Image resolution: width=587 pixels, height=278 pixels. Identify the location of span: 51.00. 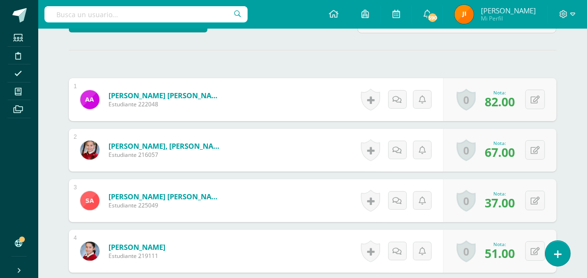
(499, 254).